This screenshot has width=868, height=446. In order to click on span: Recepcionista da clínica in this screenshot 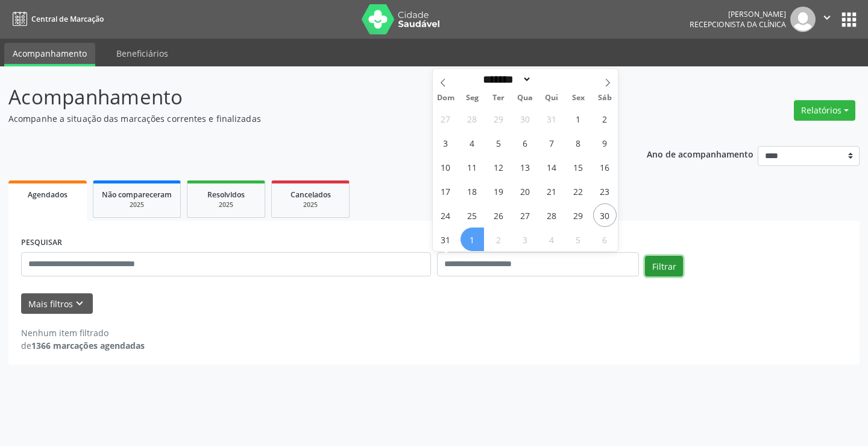, I will do `click(738, 24)`.